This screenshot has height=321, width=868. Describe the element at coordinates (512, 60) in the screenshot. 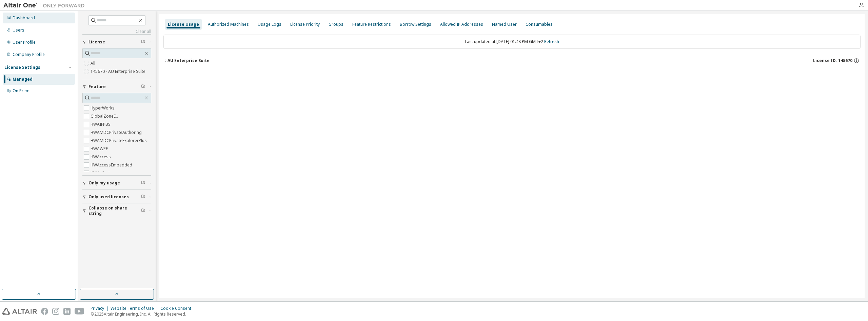

I see `button: AU Enterprise SuiteLicense ID: 145670` at that location.